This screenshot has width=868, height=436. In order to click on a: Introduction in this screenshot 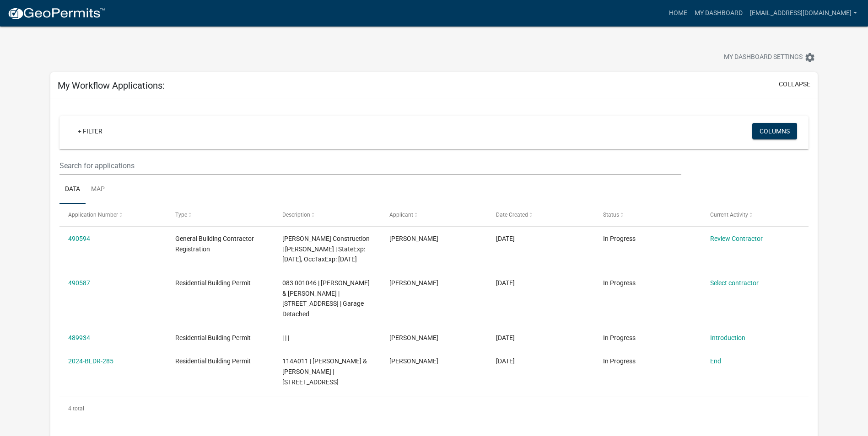, I will do `click(728, 338)`.